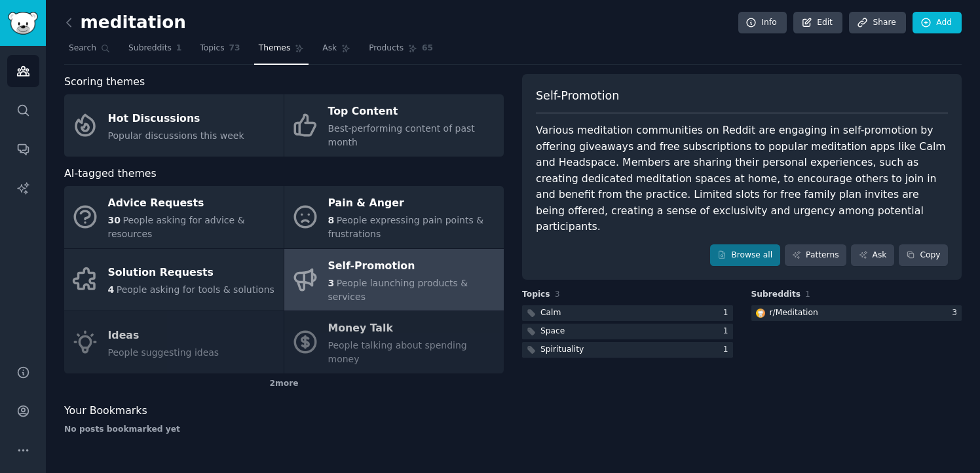 The width and height of the screenshot is (980, 473). I want to click on h2: meditation, so click(125, 23).